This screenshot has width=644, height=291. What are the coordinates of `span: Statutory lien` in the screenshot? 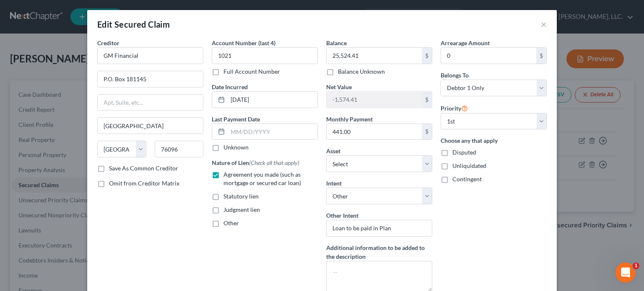 It's located at (241, 196).